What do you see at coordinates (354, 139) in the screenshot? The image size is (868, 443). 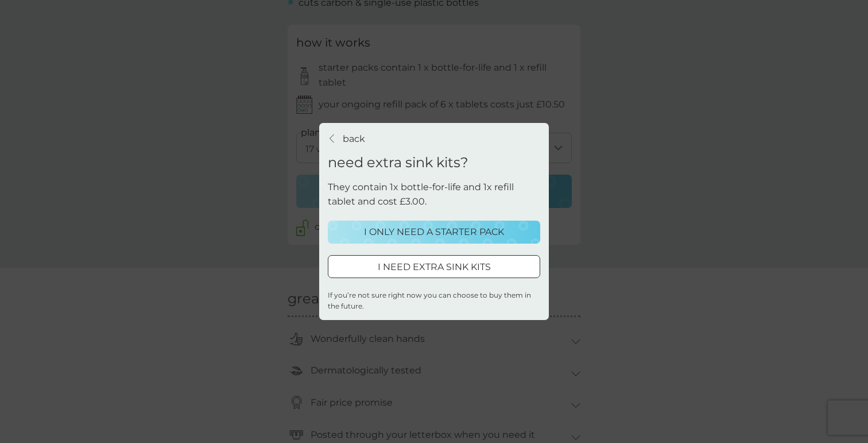 I see `p: back` at bounding box center [354, 139].